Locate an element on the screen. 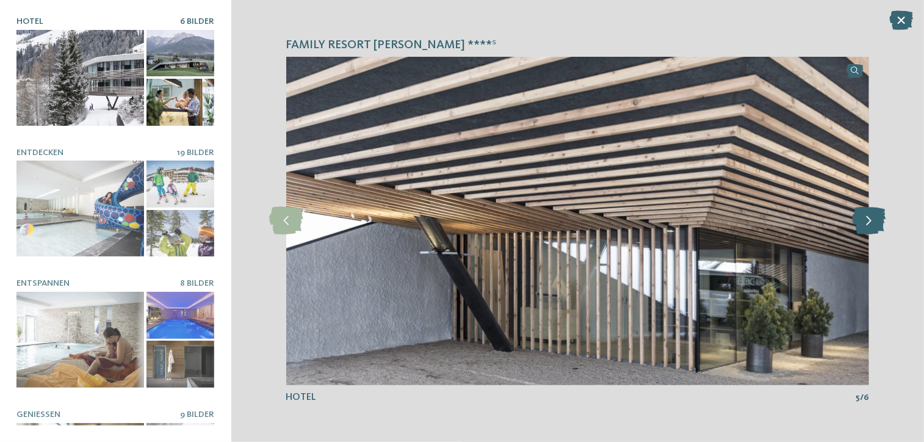 The width and height of the screenshot is (924, 442). span: 6 is located at coordinates (866, 397).